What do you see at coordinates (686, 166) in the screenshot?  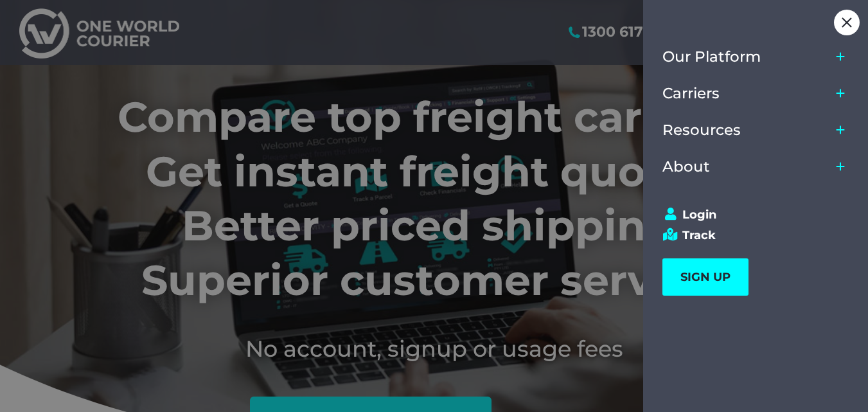 I see `span: About` at bounding box center [686, 166].